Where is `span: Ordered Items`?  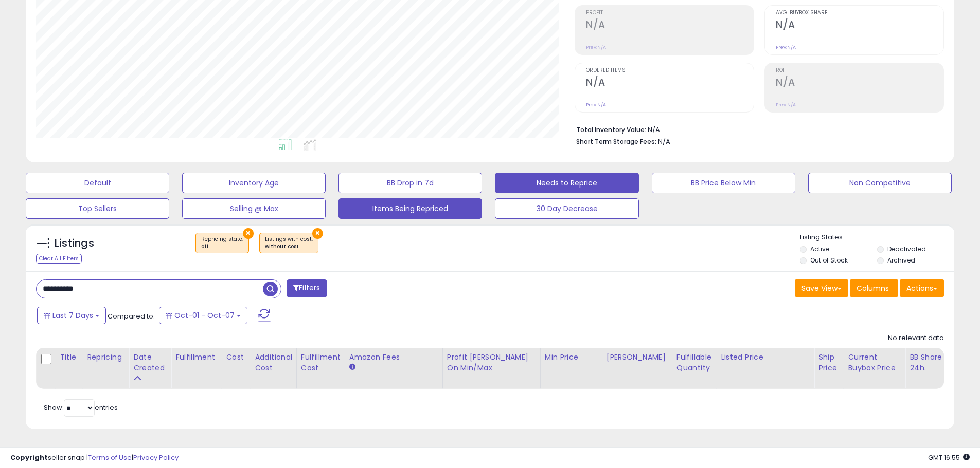 span: Ordered Items is located at coordinates (669, 71).